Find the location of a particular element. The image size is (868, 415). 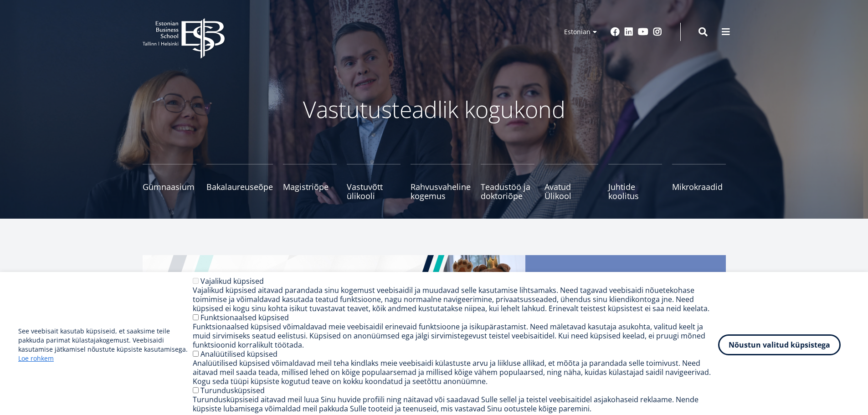

p: See veebisait kasutab küpsiseid, et saaksime teile pakkuda parimat külastajakogemust. Veebisaidi ... is located at coordinates (105, 345).